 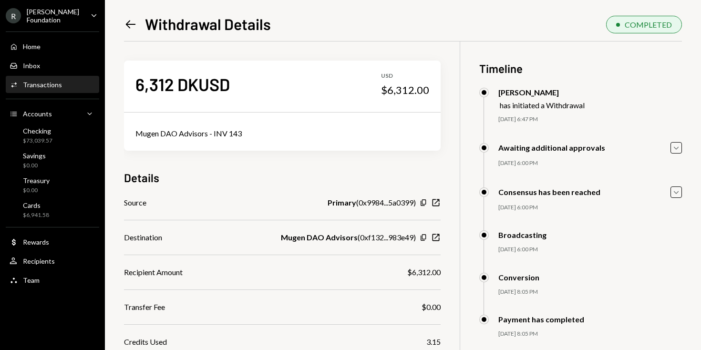 I want to click on div: Checking, so click(x=38, y=131).